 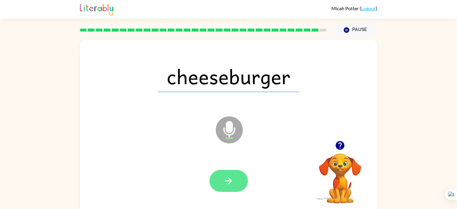 What do you see at coordinates (340, 174) in the screenshot?
I see `video: Your browser must support playing .mp4 files to use Literably. Please try using another browser.` at bounding box center [340, 174].